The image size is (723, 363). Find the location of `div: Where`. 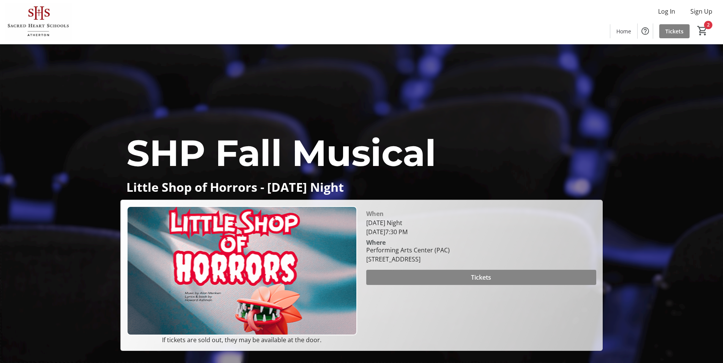

div: Where is located at coordinates (376, 243).